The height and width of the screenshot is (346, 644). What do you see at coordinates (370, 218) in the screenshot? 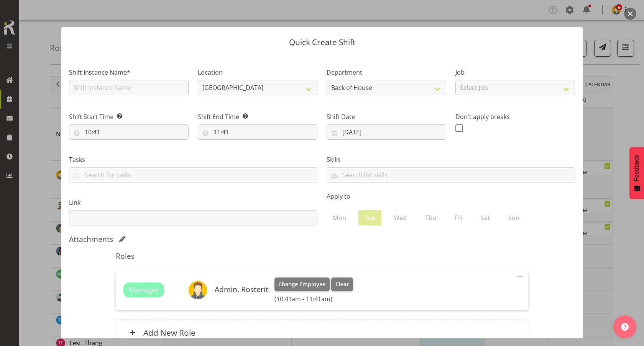
I see `label: Tue` at bounding box center [370, 218].